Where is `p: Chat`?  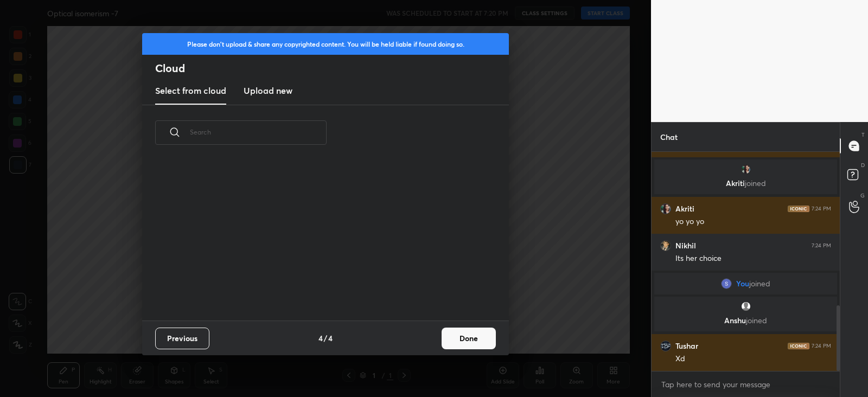
p: Chat is located at coordinates (669, 137).